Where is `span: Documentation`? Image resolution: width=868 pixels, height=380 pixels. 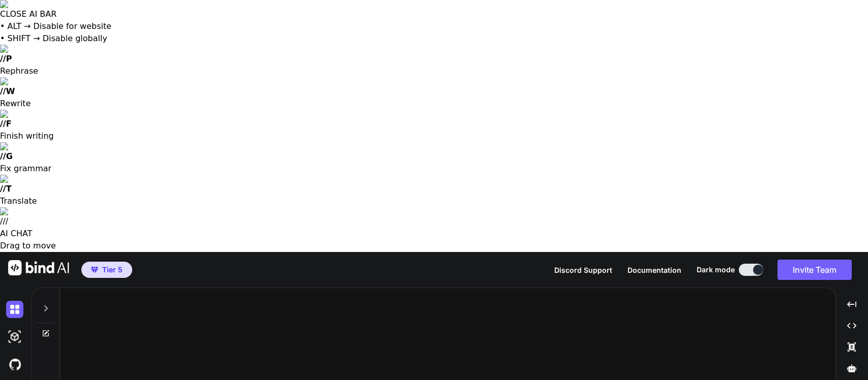 span: Documentation is located at coordinates (655, 270).